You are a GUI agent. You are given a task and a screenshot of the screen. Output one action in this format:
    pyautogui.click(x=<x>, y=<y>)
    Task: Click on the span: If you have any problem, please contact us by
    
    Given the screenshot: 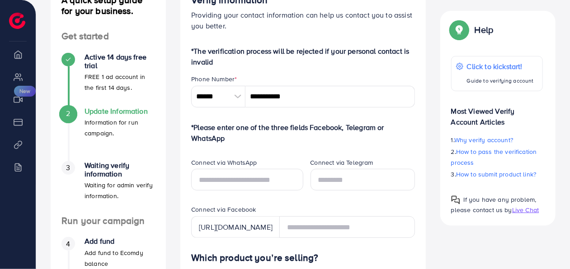 What is the action you would take?
    pyautogui.click(x=494, y=205)
    